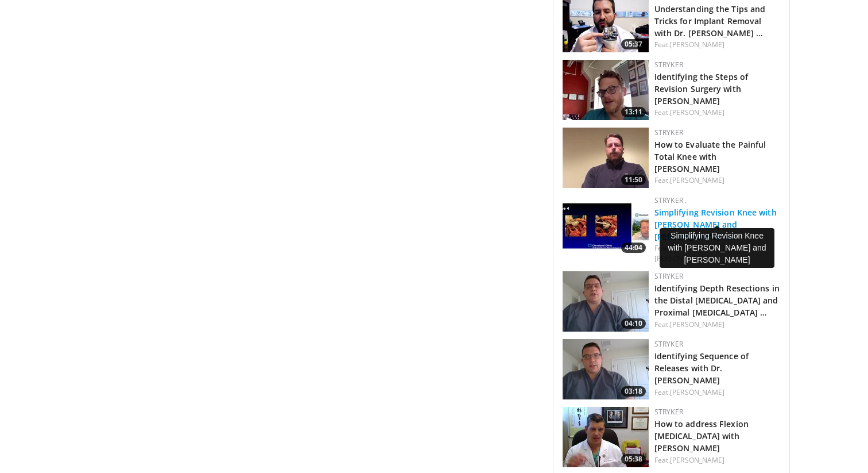 The image size is (868, 473). I want to click on span: 03:18, so click(633, 391).